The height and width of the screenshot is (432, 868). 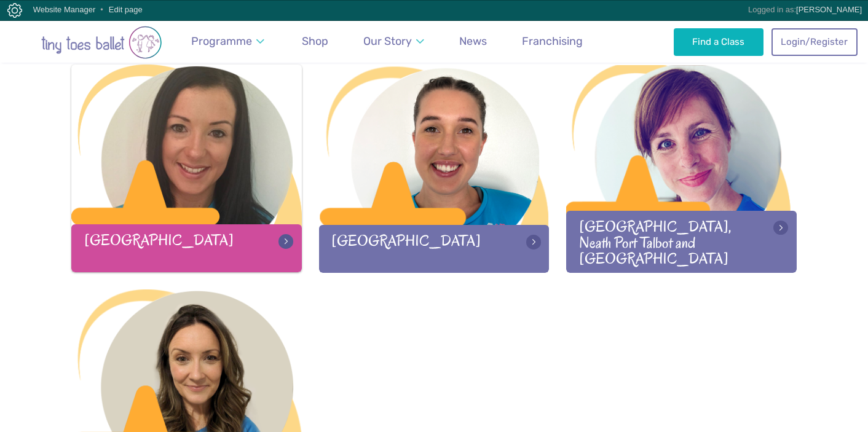 I want to click on span: News, so click(x=472, y=40).